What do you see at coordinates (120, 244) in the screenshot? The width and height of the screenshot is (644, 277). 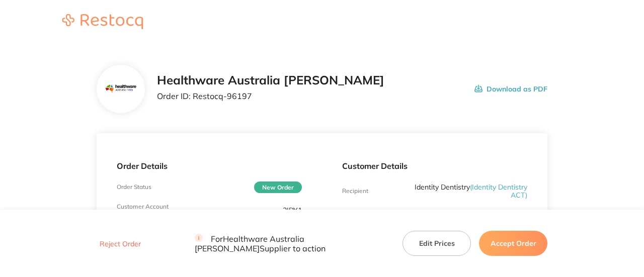 I see `button: Reject Order` at bounding box center [120, 244].